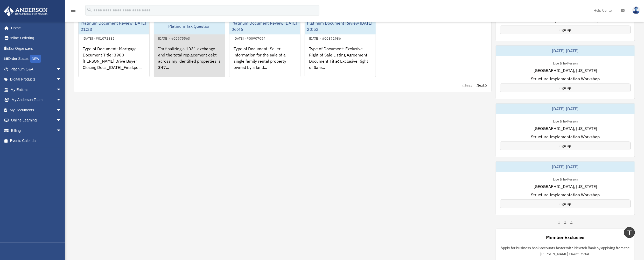  What do you see at coordinates (340, 62) in the screenshot?
I see `div: Type of Document: Exclusive Right of Sale Listing Agreement Document Title: Exclusive Right of Sa...` at bounding box center [340, 62].